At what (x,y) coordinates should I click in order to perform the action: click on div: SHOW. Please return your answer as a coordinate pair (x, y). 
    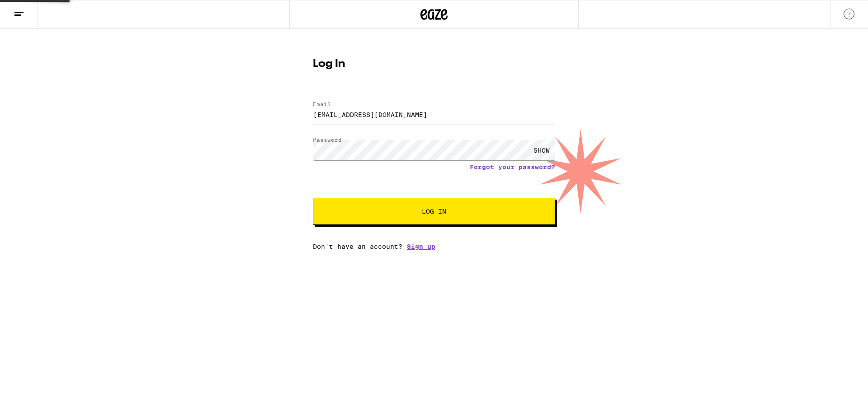
    Looking at the image, I should click on (542, 150).